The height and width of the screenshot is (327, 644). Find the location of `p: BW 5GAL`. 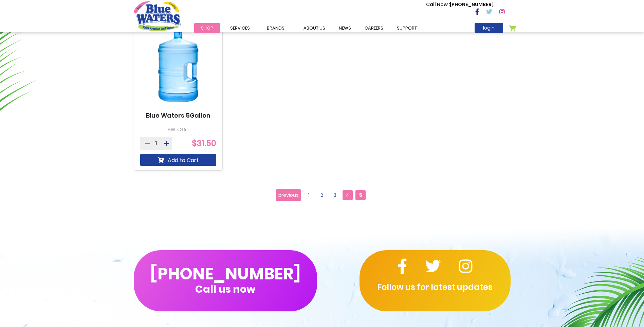

p: BW 5GAL is located at coordinates (178, 129).